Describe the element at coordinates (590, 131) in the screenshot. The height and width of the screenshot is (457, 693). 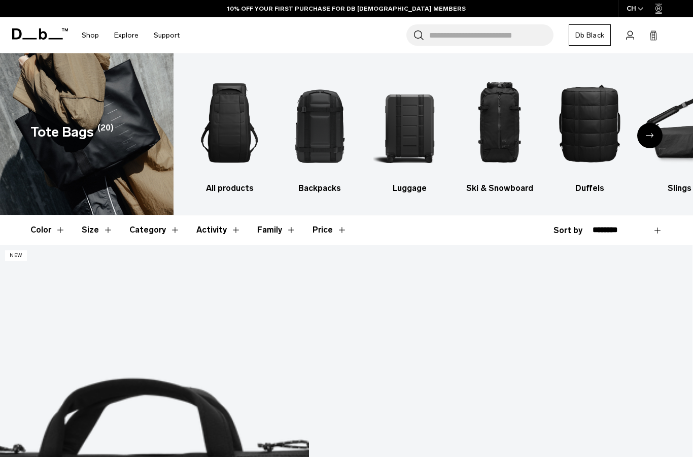
I see `a: Db Duffels` at that location.